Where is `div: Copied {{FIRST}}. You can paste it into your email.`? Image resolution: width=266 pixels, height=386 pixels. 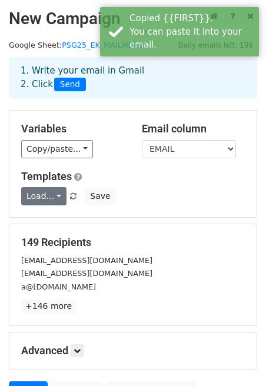 div: Copied {{FIRST}}. You can paste it into your email. is located at coordinates (192, 32).